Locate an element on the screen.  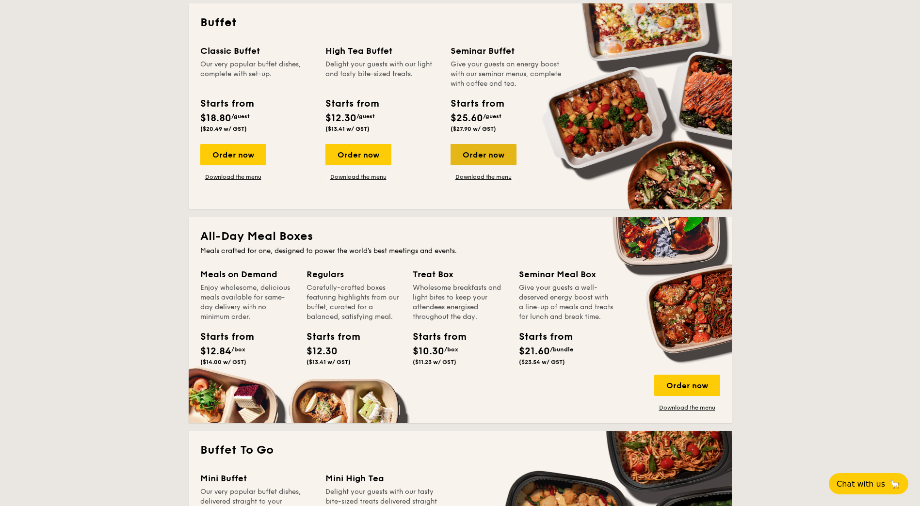
span: $25.60 is located at coordinates (466, 118).